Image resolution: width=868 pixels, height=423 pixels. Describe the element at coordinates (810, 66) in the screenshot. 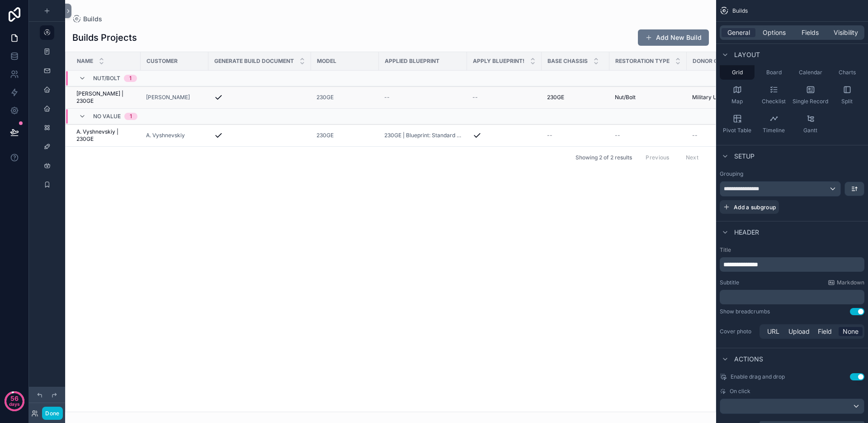

I see `button: Calendar` at that location.